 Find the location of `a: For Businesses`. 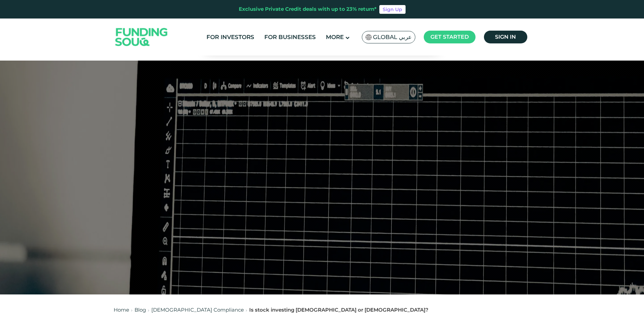

a: For Businesses is located at coordinates (290, 37).